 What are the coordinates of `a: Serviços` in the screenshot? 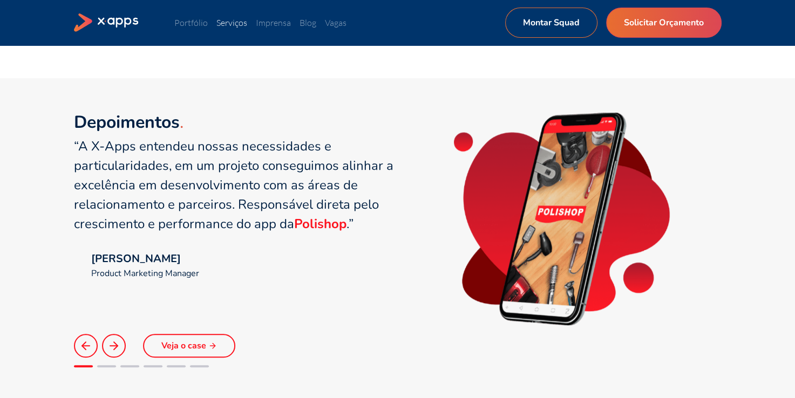 It's located at (232, 23).